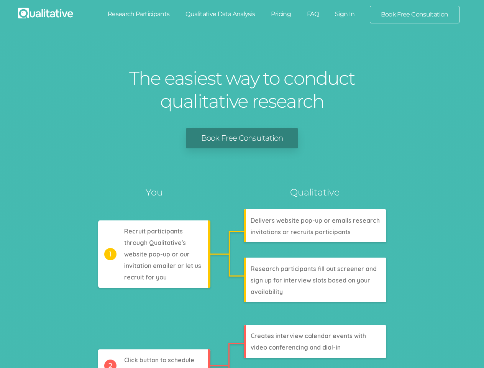 The height and width of the screenshot is (368, 484). Describe the element at coordinates (110, 254) in the screenshot. I see `tspan: 1` at that location.